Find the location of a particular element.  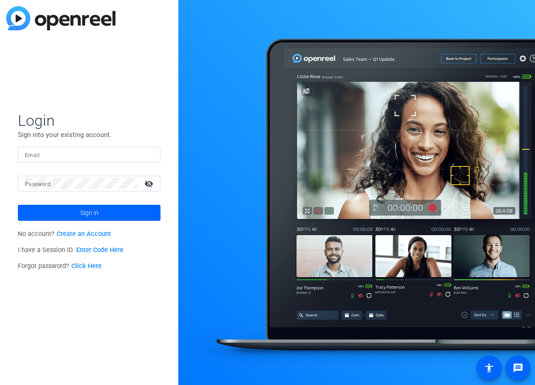

a: Enter Code Here is located at coordinates (100, 250).